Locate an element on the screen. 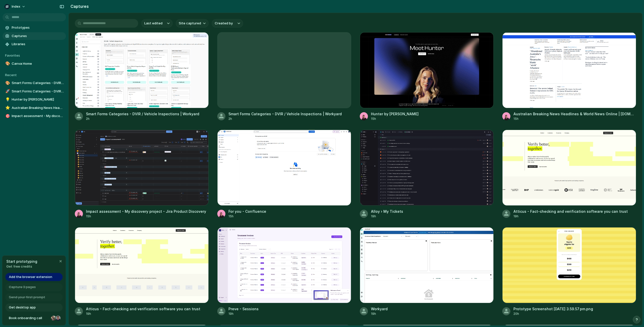 This screenshot has width=644, height=327. span: Get free credits is located at coordinates (22, 267).